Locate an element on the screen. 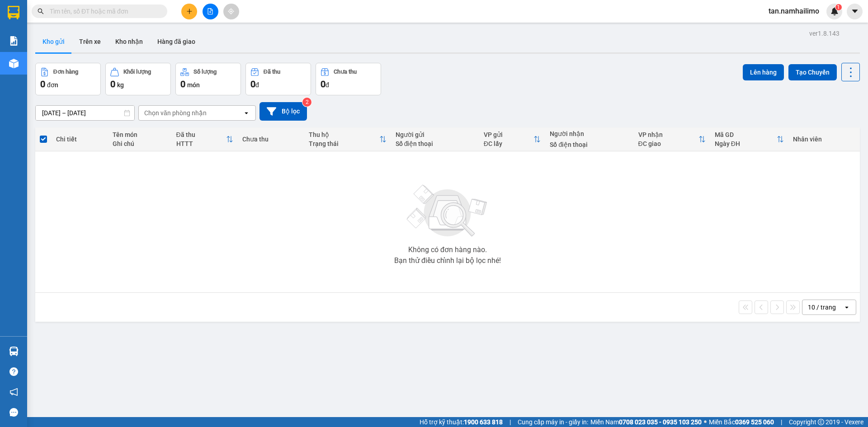 The height and width of the screenshot is (427, 868). span: 1 is located at coordinates (838, 7).